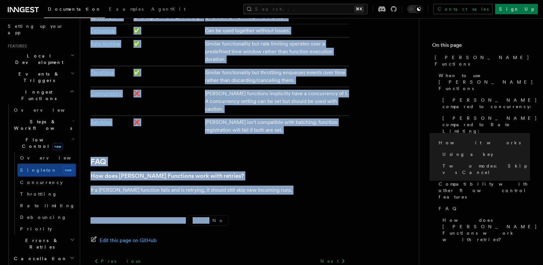 This screenshot has height=265, width=543. What do you see at coordinates (40, 29) in the screenshot?
I see `a: Setting up your app` at bounding box center [40, 29].